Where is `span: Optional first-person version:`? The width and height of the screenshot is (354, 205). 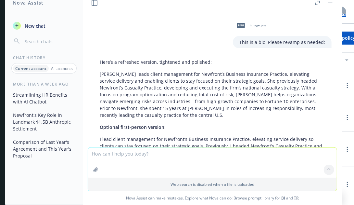
span: Optional first-person version: is located at coordinates (133, 127).